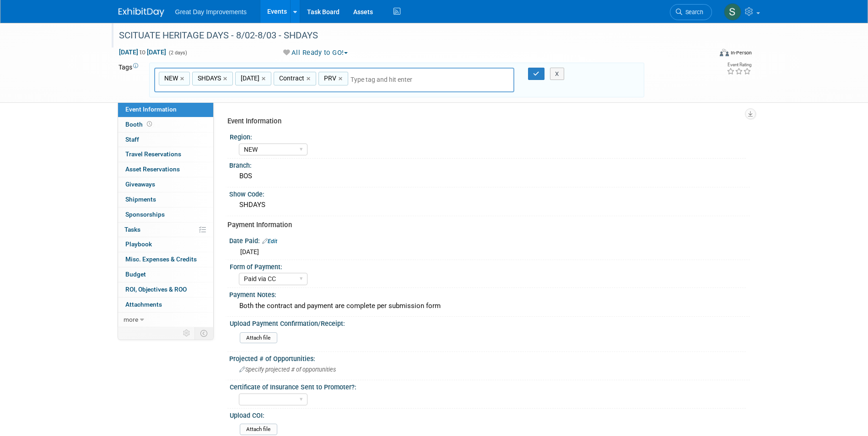  What do you see at coordinates (488, 386) in the screenshot?
I see `div: Certificate of Insurance Sent to Promoter?:` at bounding box center [488, 386].